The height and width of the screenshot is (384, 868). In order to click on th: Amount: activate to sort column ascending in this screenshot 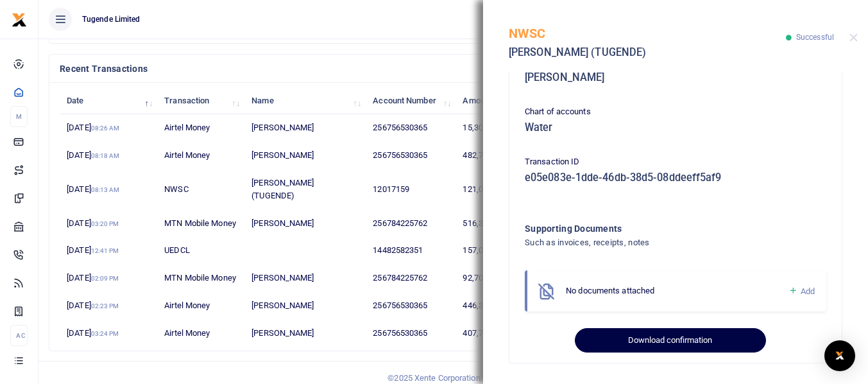, I will do `click(483, 100)`.